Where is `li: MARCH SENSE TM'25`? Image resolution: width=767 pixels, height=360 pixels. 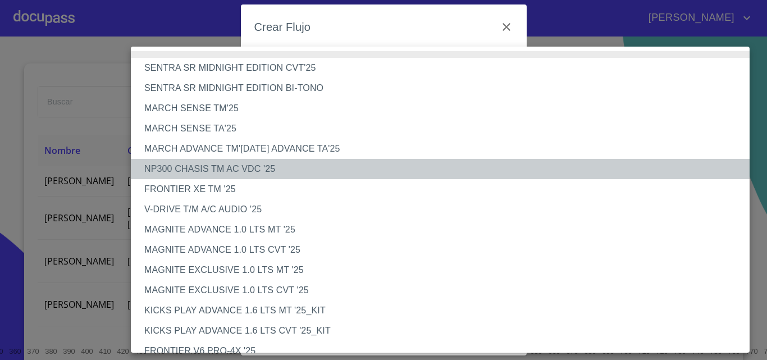
li: MARCH SENSE TM'25 is located at coordinates (444, 108).